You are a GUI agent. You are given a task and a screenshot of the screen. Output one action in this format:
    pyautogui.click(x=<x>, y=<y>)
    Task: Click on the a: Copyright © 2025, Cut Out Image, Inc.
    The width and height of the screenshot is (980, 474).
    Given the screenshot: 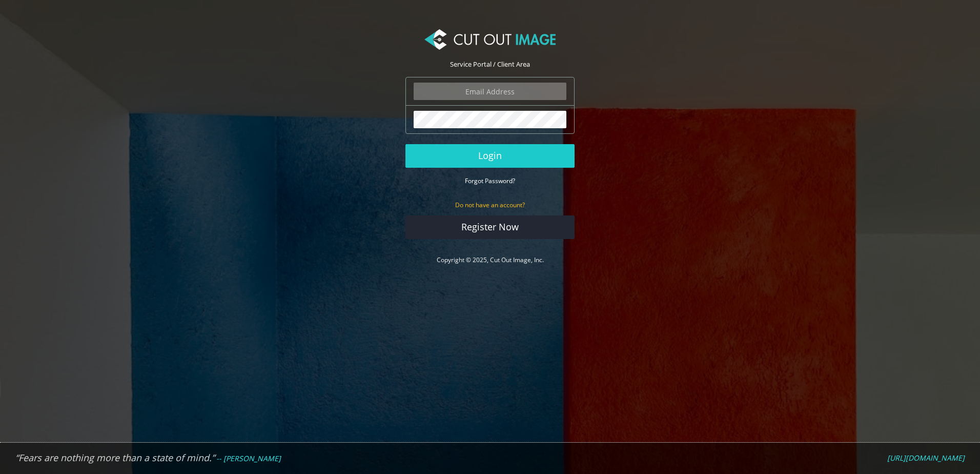 What is the action you would take?
    pyautogui.click(x=490, y=260)
    